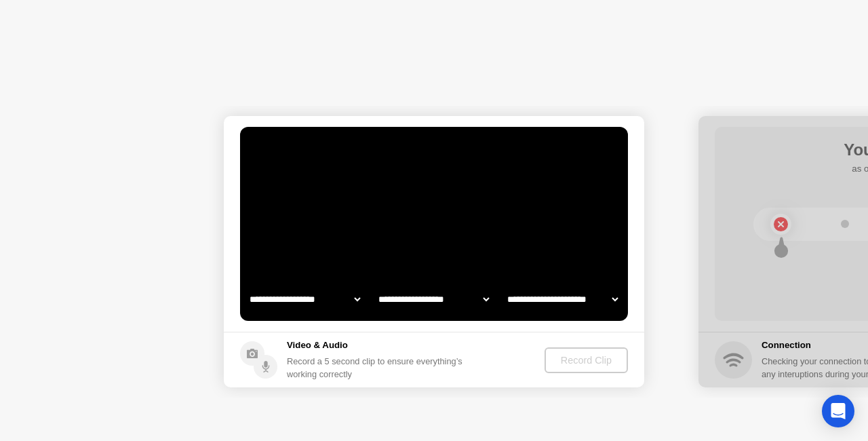 The image size is (868, 441). Describe the element at coordinates (377, 368) in the screenshot. I see `div: Record a 5 second clip to ensure everything’s working correctly` at that location.